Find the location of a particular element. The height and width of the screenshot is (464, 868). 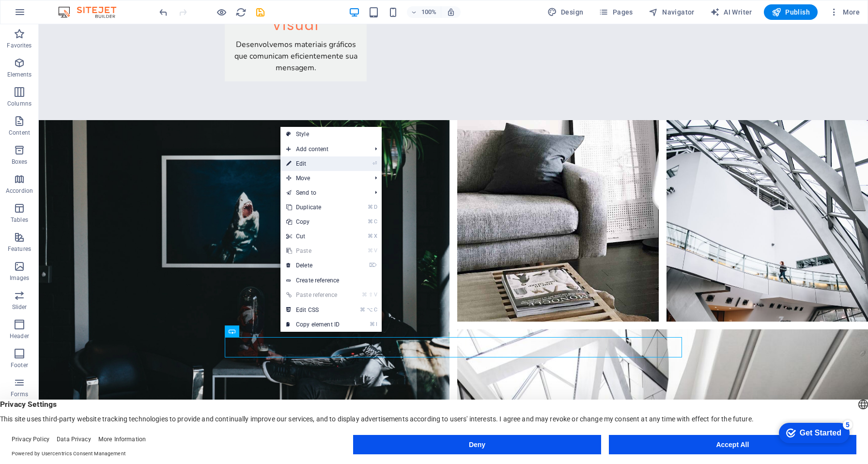

p: Favorites is located at coordinates (19, 46).